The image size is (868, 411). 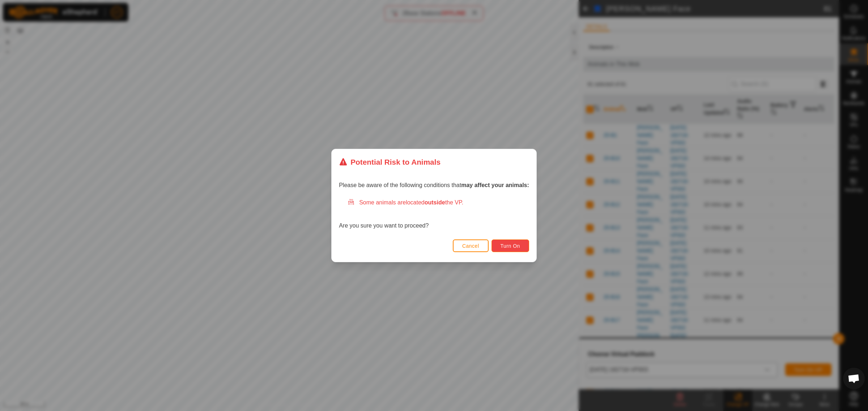 What do you see at coordinates (434, 215) in the screenshot?
I see `div: Are you sure you want to proceed?` at bounding box center [434, 215].